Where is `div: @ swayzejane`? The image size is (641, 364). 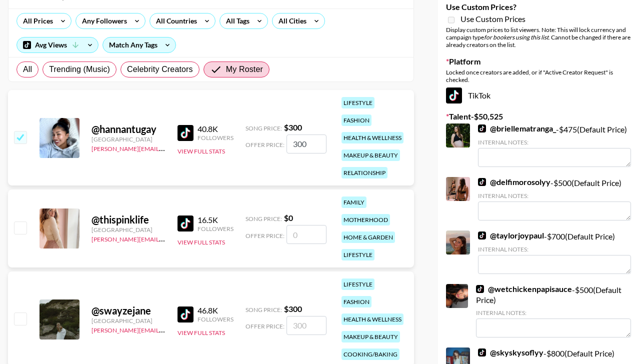
div: @ swayzejane is located at coordinates (128, 310).